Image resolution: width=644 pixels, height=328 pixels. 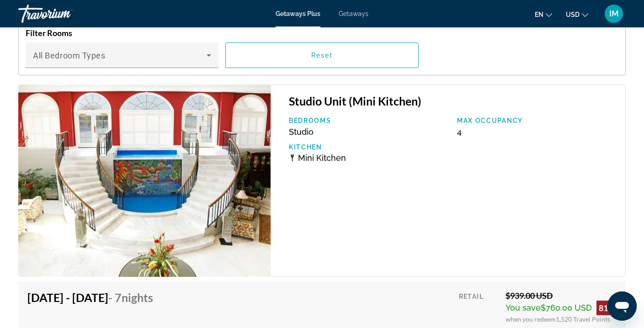 I want to click on button: User Menu, so click(x=614, y=14).